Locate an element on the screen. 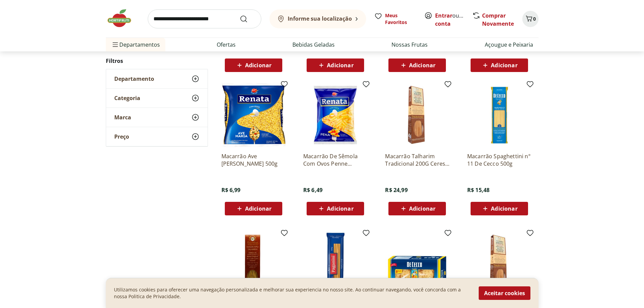 This screenshot has height=308, width=644. img: Macarrão Talharim Grão de Bico E Tomate Seco 200G Ceres Brasil is located at coordinates (253, 264).